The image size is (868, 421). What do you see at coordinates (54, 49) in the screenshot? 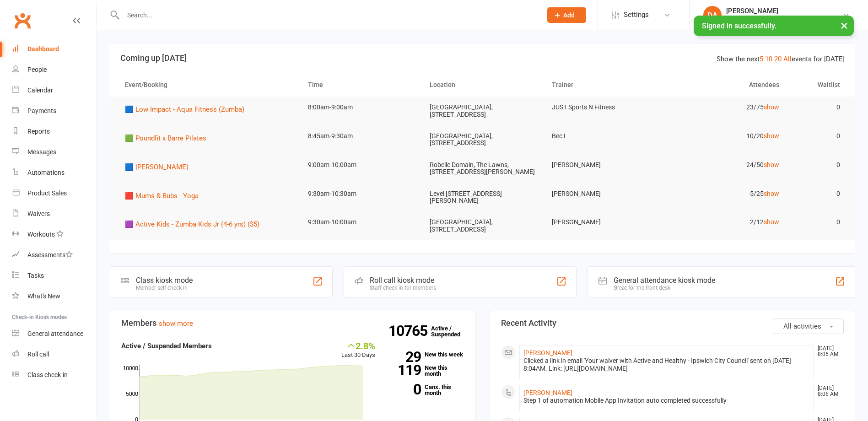
I see `a: Dashboard` at bounding box center [54, 49].